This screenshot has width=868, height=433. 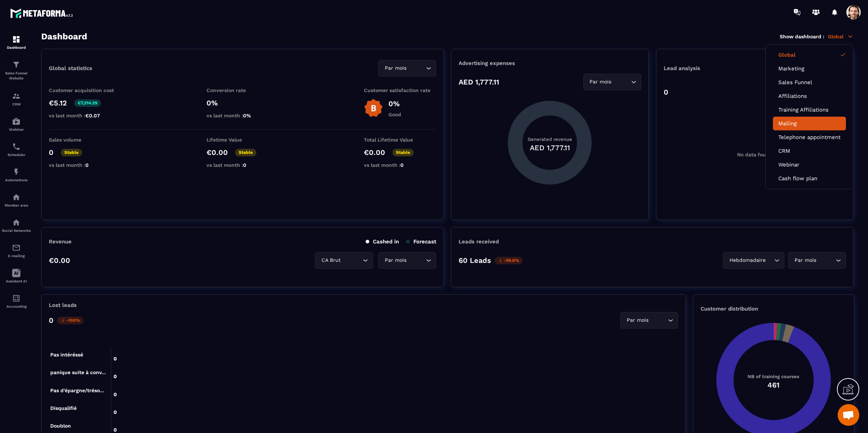 I want to click on p: Forecast, so click(x=421, y=242).